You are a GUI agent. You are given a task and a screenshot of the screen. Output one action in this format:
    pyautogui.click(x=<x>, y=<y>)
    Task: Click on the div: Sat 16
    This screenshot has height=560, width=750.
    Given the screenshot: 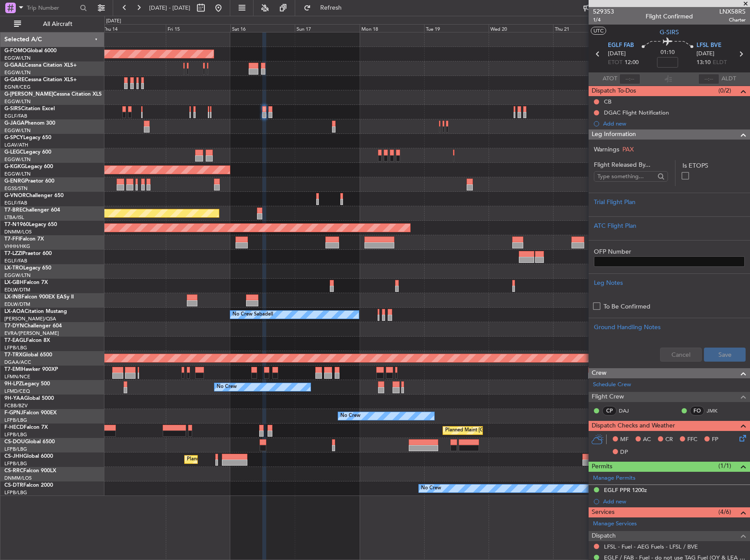 What is the action you would take?
    pyautogui.click(x=263, y=28)
    